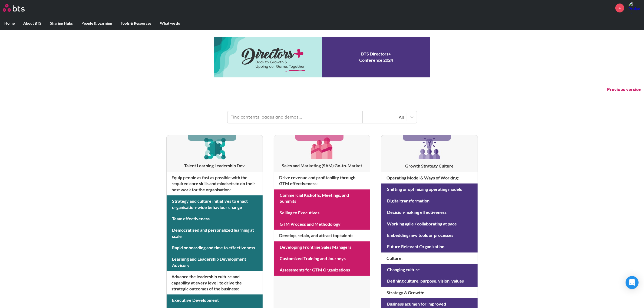 This screenshot has height=308, width=644. I want to click on h3: Growth Strategy Culture, so click(429, 166).